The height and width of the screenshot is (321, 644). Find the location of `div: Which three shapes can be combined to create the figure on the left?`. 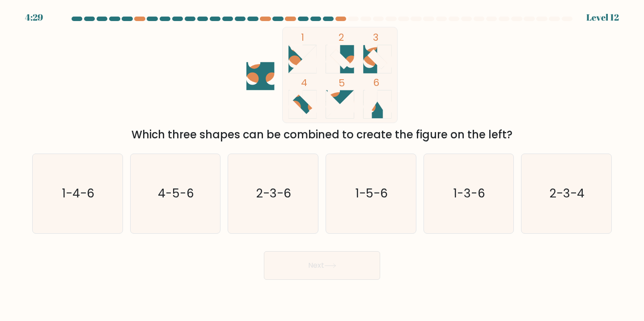

div: Which three shapes can be combined to create the figure on the left? is located at coordinates (322, 134).